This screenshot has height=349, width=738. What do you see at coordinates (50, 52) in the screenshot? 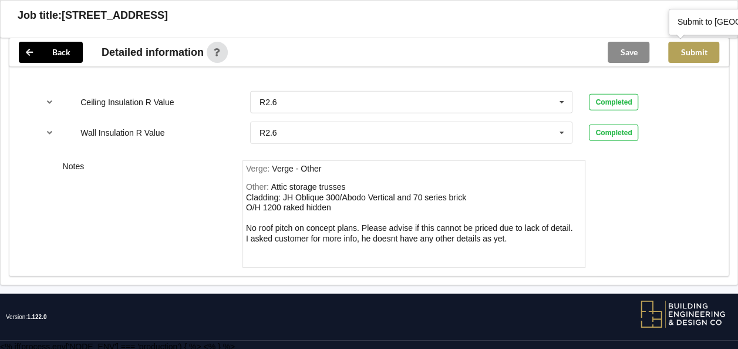
I see `button: Back` at bounding box center [50, 52].